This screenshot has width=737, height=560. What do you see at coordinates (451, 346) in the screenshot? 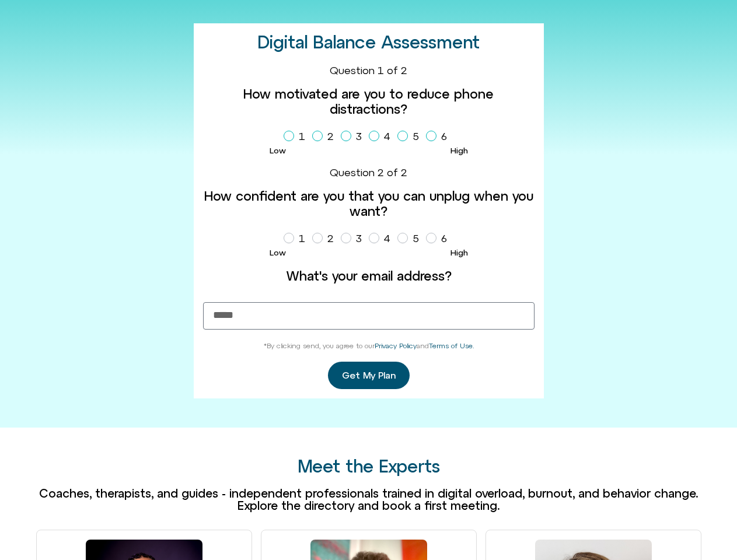
I see `a: Terms of Use.` at bounding box center [451, 346].